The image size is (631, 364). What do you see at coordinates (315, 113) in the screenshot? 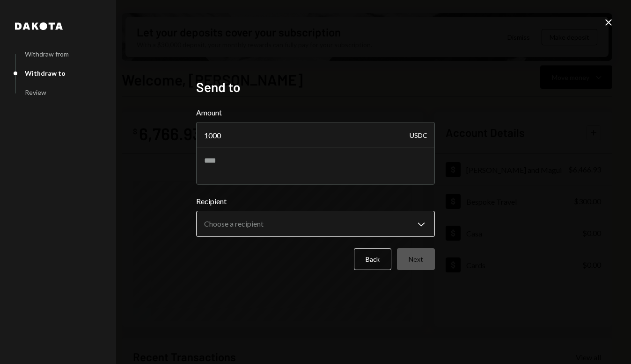
I see `label: Amount` at bounding box center [315, 113].